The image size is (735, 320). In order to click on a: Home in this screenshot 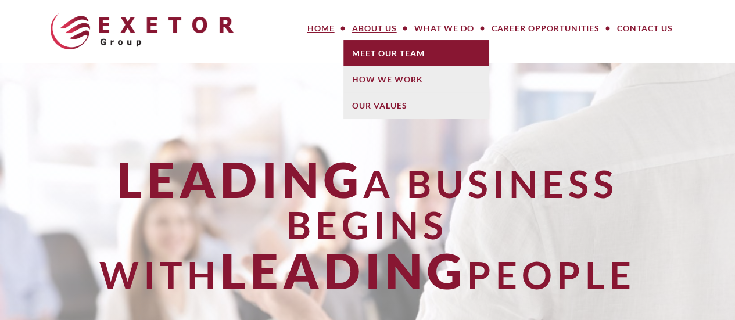, I will do `click(321, 28)`.